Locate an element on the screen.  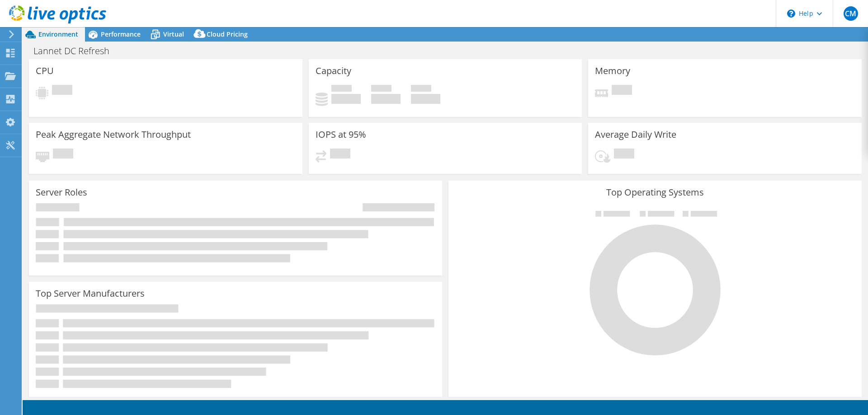
span: Environment is located at coordinates (59, 34).